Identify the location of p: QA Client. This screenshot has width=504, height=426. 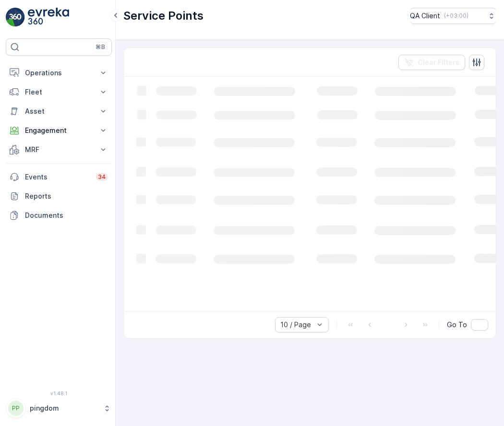
(425, 16).